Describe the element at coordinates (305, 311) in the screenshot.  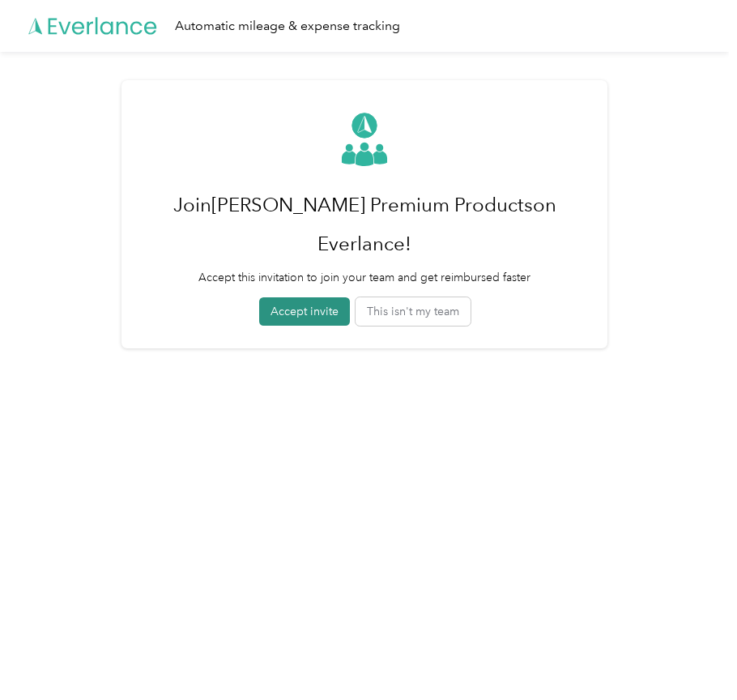
I see `button: Accept invite` at that location.